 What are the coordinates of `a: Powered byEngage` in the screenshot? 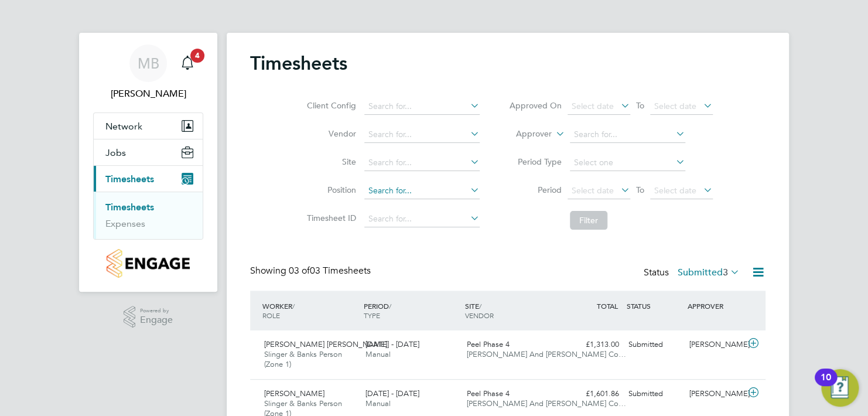 It's located at (148, 317).